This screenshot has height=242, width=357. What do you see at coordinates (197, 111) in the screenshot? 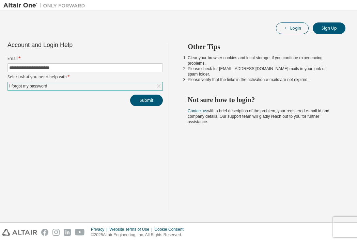
I see `a: Contact us` at bounding box center [197, 111].